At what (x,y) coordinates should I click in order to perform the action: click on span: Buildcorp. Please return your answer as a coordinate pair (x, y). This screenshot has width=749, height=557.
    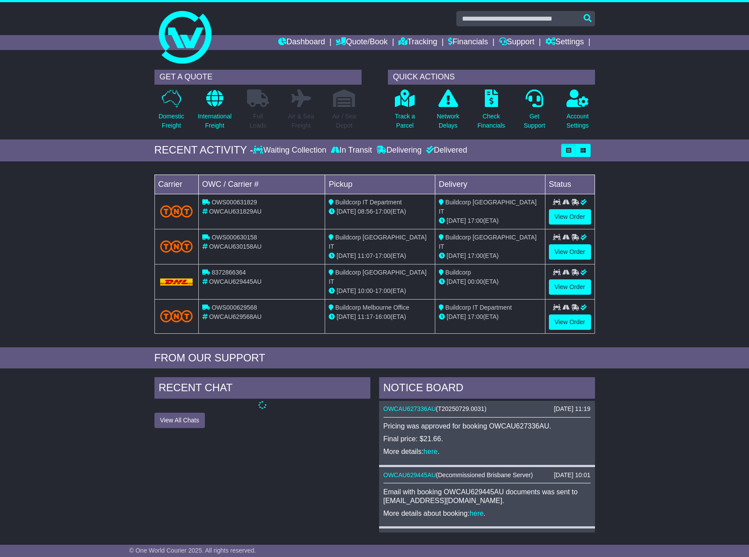
    Looking at the image, I should click on (458, 273).